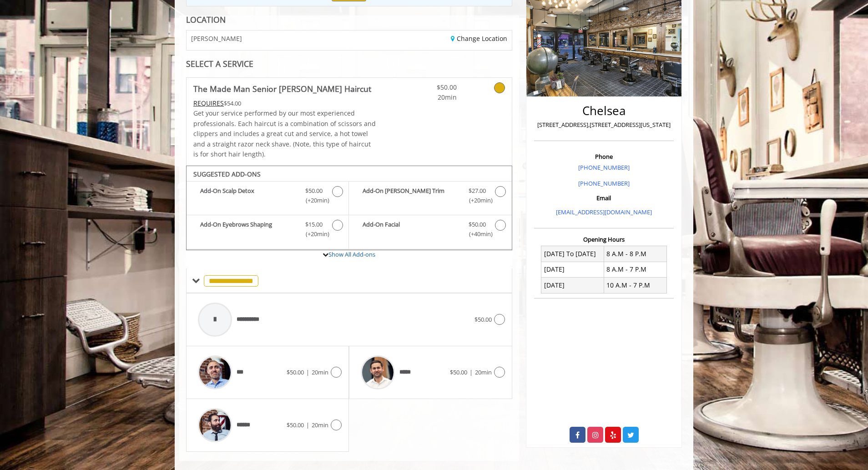 This screenshot has height=470, width=868. What do you see at coordinates (227, 173) in the screenshot?
I see `b: SUGGESTED ADD-ONS` at bounding box center [227, 173].